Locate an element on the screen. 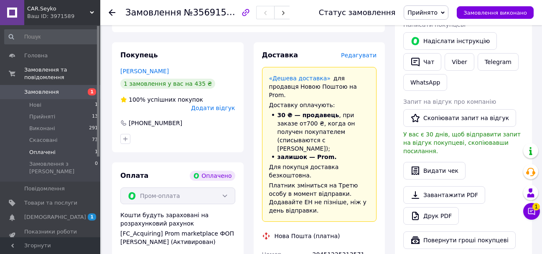  span: CAR.Seyko is located at coordinates (59, 9).